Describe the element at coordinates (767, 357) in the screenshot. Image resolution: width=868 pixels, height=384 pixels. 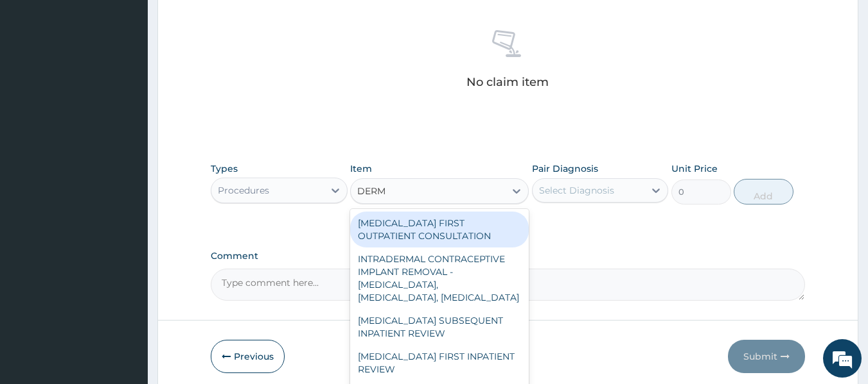
I see `button: Submit` at that location.